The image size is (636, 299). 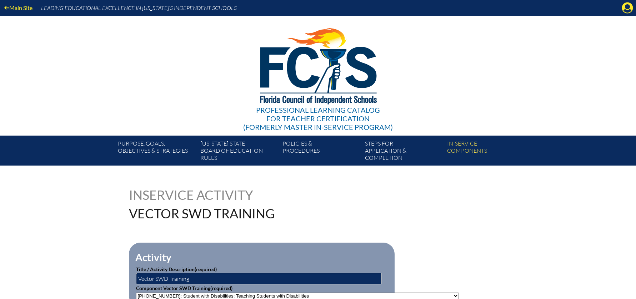 I want to click on legend: Activity, so click(x=153, y=257).